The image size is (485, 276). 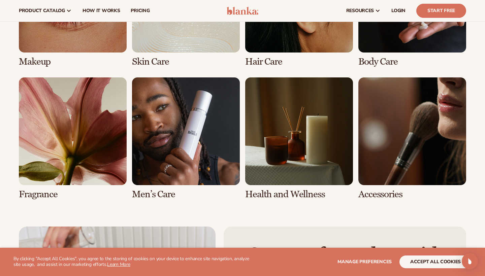 What do you see at coordinates (412, 138) in the screenshot?
I see `div: 8 / 8` at bounding box center [412, 138].